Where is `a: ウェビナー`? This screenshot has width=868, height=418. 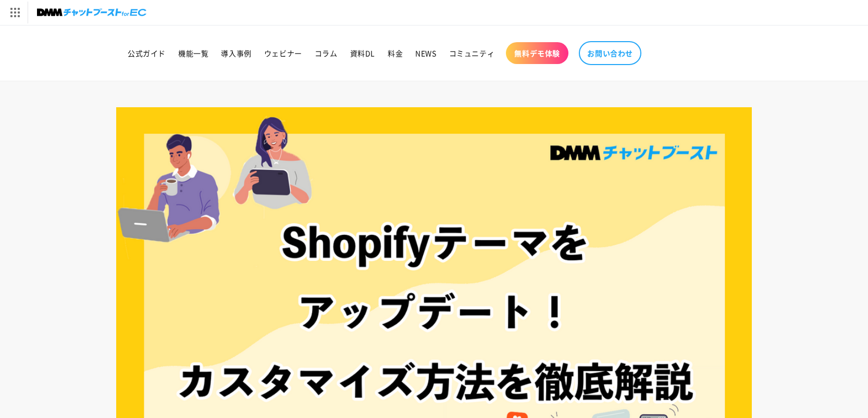
a: ウェビナー is located at coordinates (283, 53).